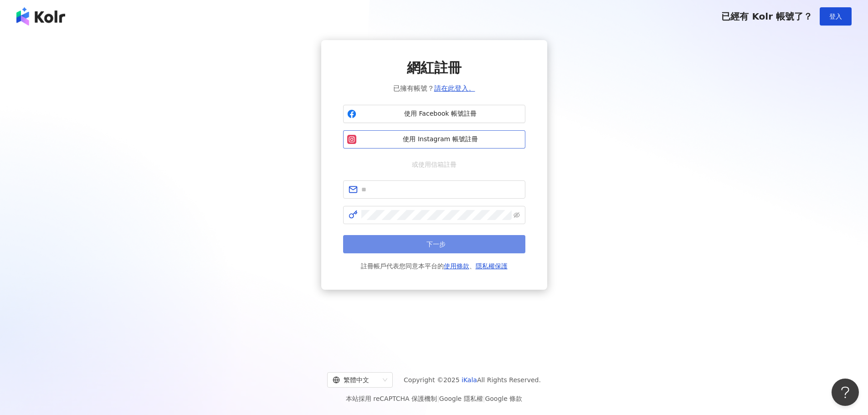 The height and width of the screenshot is (415, 868). What do you see at coordinates (836, 16) in the screenshot?
I see `span: 登入` at bounding box center [836, 16].